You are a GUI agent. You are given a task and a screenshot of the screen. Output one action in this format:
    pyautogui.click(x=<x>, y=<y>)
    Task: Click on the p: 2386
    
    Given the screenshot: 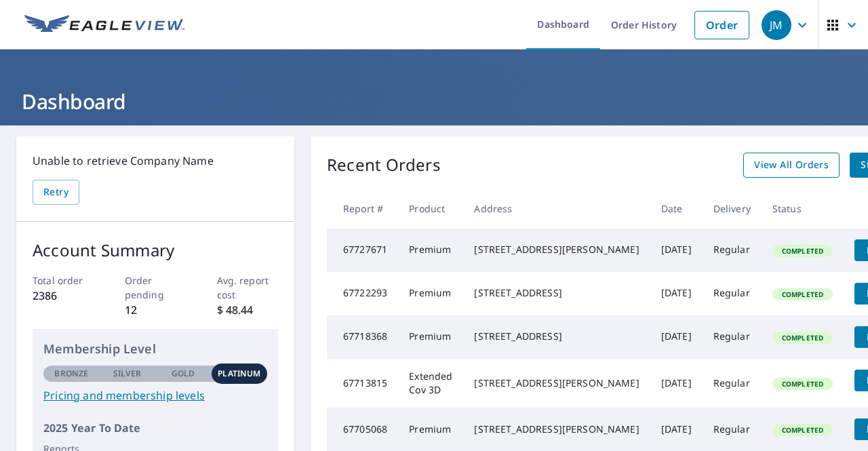 What is the action you would take?
    pyautogui.click(x=63, y=296)
    